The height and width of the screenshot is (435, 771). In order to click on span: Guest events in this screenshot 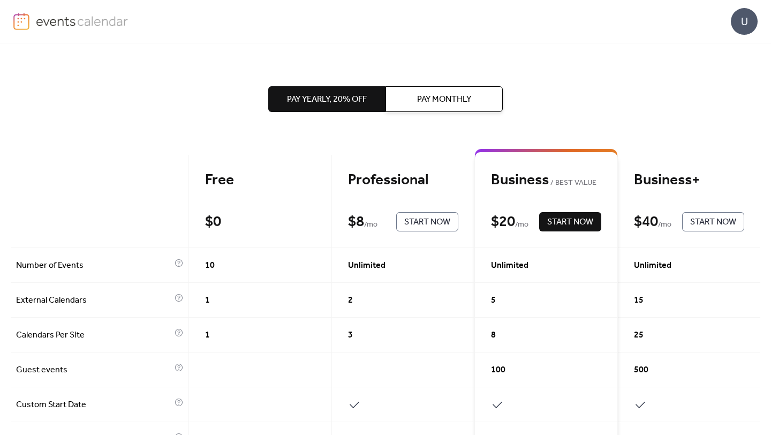, I will do `click(94, 370)`.